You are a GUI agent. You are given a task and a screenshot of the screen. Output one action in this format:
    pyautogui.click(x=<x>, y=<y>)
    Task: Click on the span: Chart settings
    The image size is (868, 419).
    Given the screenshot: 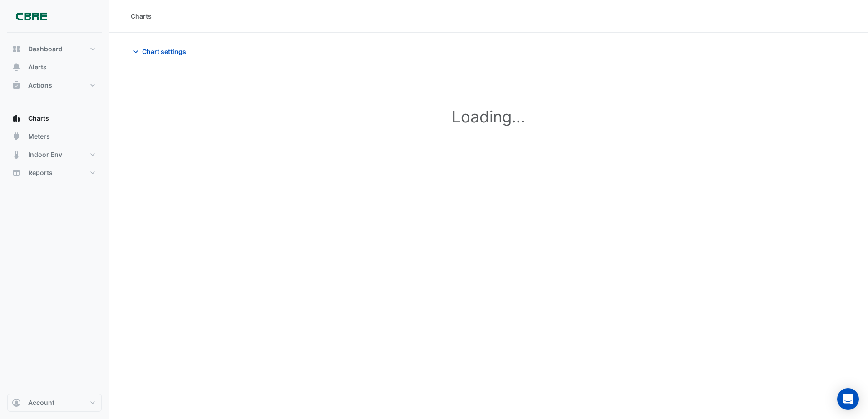 What is the action you would take?
    pyautogui.click(x=164, y=51)
    